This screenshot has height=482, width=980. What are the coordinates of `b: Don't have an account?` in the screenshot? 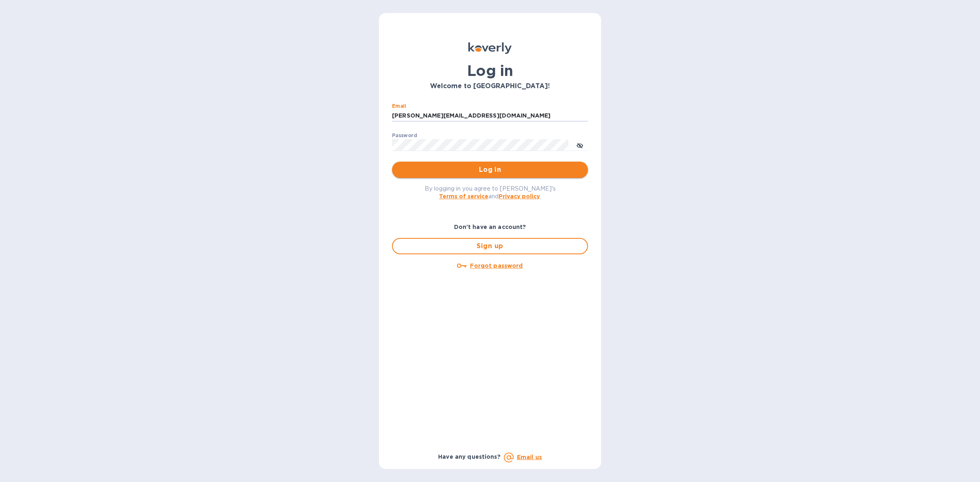 It's located at (490, 227).